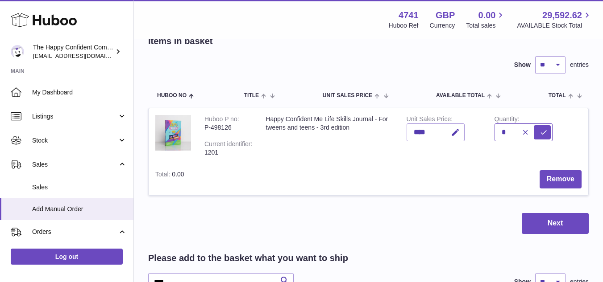 The height and width of the screenshot is (282, 603). I want to click on a: 0.00 Total sales, so click(485, 20).